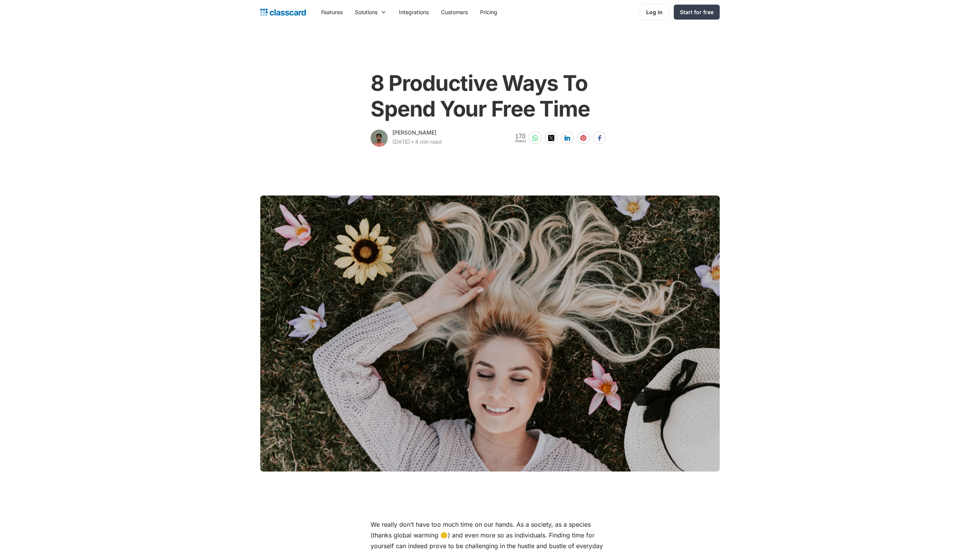 The width and height of the screenshot is (980, 552). I want to click on a: Start for free, so click(697, 12).